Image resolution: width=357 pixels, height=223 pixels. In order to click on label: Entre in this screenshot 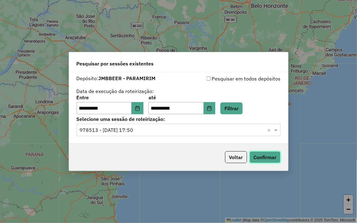, I will do `click(110, 98)`.